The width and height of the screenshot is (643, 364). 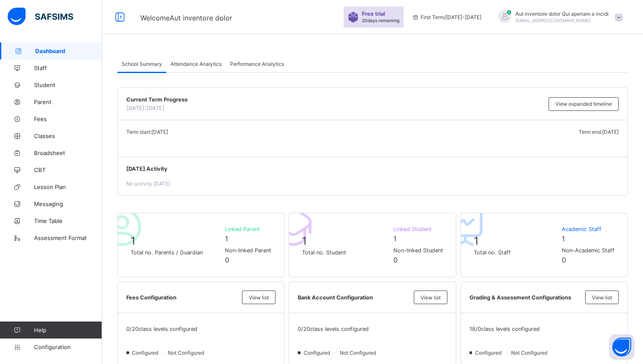 I want to click on span: Dashboard, so click(x=68, y=51).